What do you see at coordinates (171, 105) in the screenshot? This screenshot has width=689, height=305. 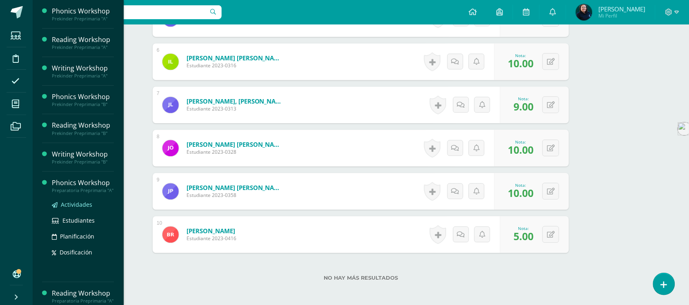 I see `img: 7e8e154f6f80edb5f8390ceb9ee4031c.png` at bounding box center [171, 105].